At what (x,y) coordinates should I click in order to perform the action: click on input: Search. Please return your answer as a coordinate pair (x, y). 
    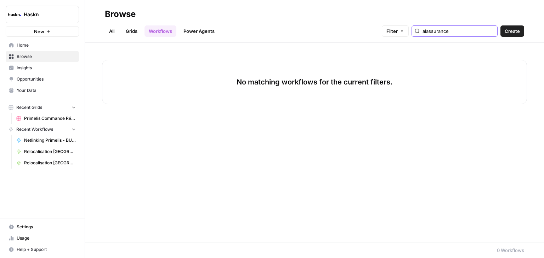
    Looking at the image, I should click on (458, 31).